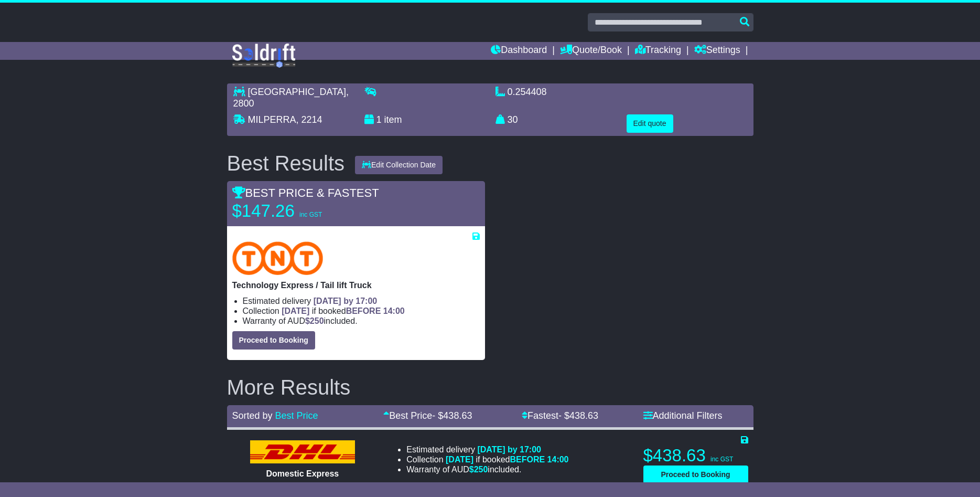 This screenshot has height=497, width=980. I want to click on span: 0.254408, so click(527, 92).